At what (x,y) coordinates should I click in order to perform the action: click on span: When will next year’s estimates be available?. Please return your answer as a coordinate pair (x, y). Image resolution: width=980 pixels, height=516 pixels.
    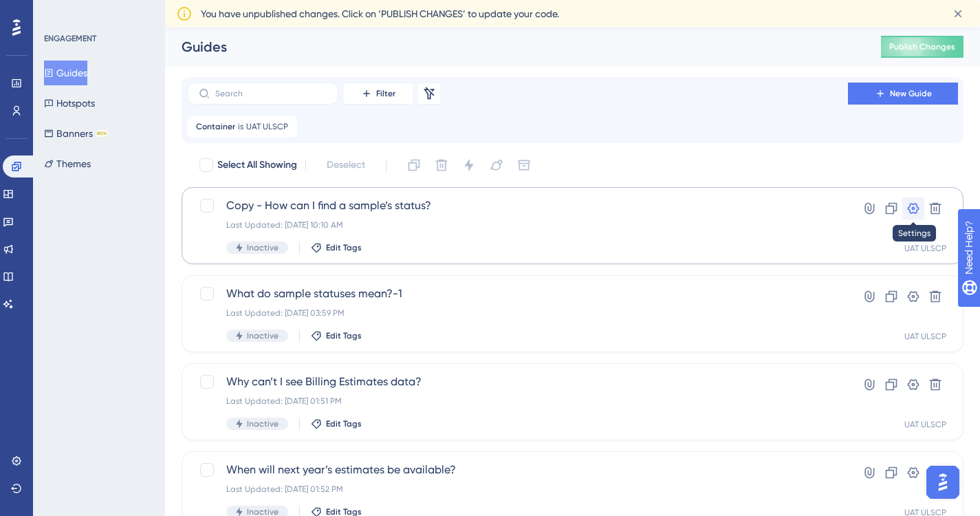
    Looking at the image, I should click on (517, 469).